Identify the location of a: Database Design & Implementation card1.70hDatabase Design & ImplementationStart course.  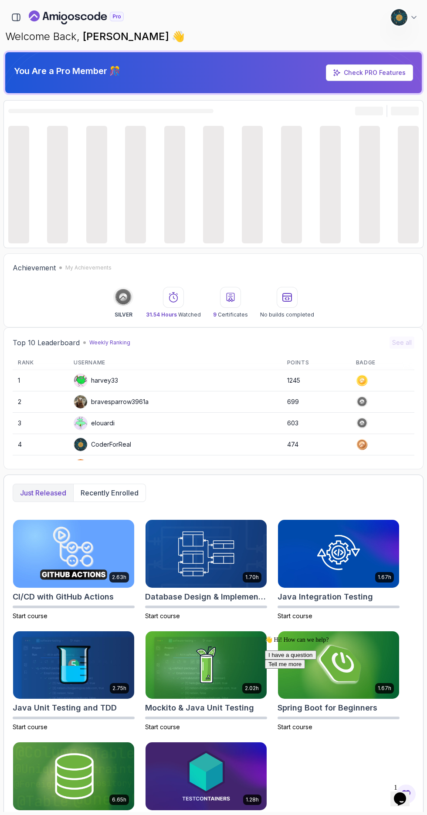
(206, 570).